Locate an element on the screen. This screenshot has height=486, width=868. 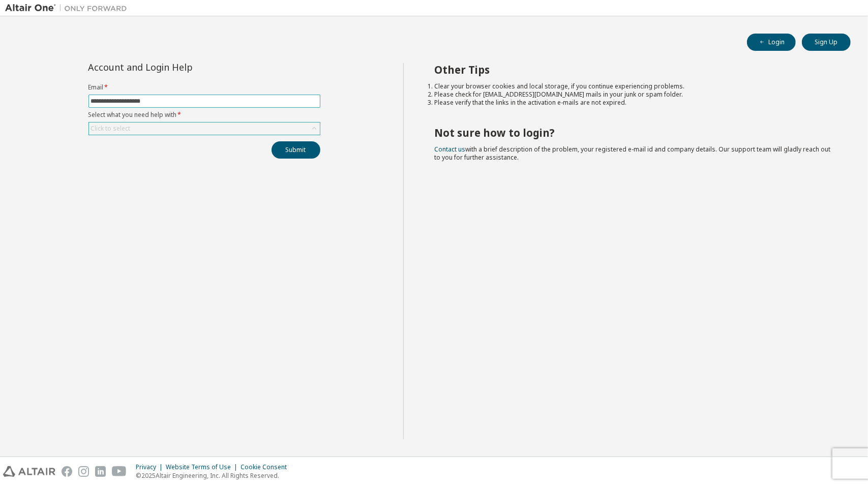
button: Sign Up is located at coordinates (826, 42).